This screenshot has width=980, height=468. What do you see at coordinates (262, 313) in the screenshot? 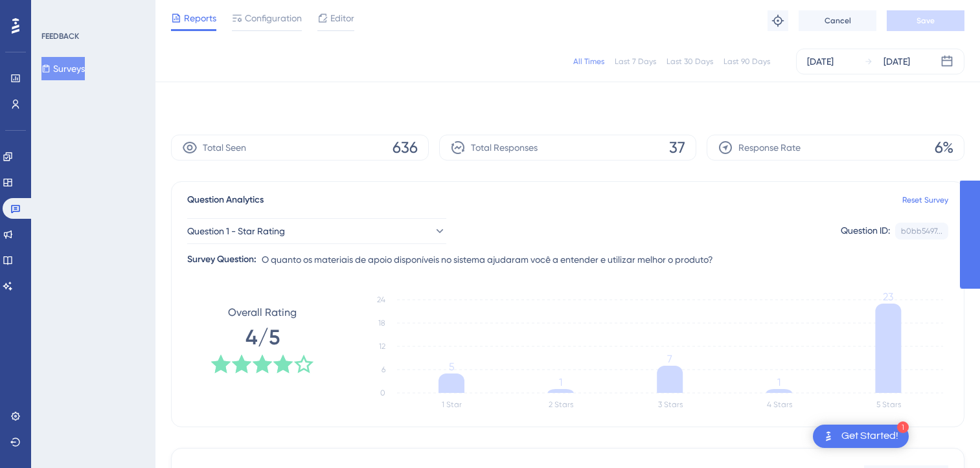
I see `span: Overall Rating` at bounding box center [262, 313].